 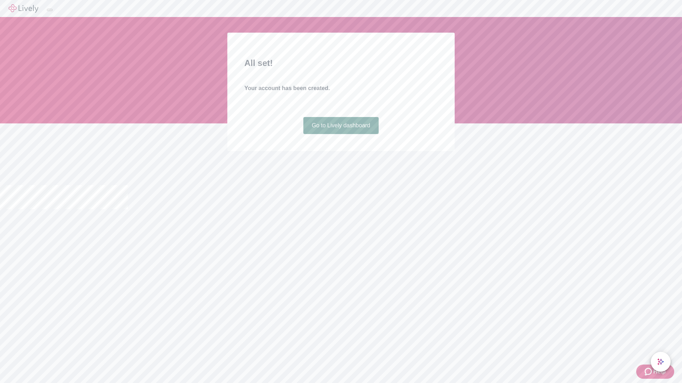 What do you see at coordinates (341, 88) in the screenshot?
I see `h4: Your account has been created.` at bounding box center [341, 88].